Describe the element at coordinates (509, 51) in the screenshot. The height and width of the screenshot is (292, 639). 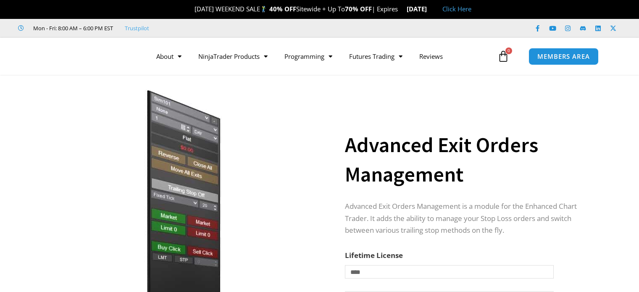
I see `span: 0` at that location.